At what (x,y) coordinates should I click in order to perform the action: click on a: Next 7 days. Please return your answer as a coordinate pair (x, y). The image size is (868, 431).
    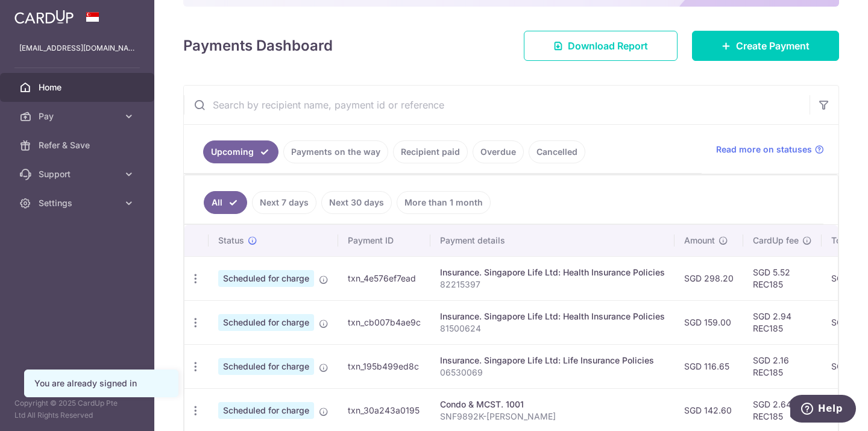
    Looking at the image, I should click on (284, 203).